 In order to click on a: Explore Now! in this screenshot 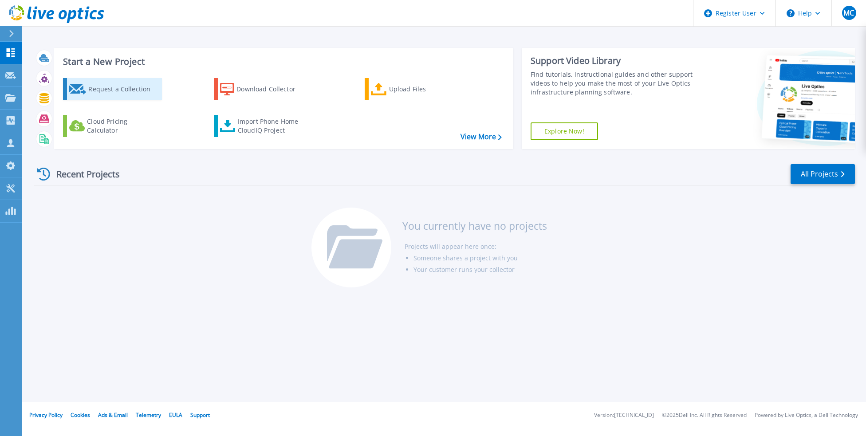, I will do `click(565, 131)`.